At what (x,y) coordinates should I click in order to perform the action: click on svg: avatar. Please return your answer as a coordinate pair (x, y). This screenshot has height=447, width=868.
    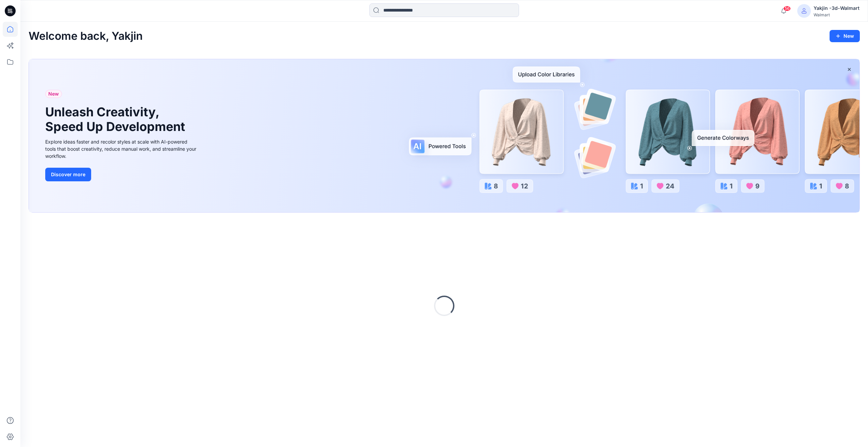
    Looking at the image, I should click on (804, 11).